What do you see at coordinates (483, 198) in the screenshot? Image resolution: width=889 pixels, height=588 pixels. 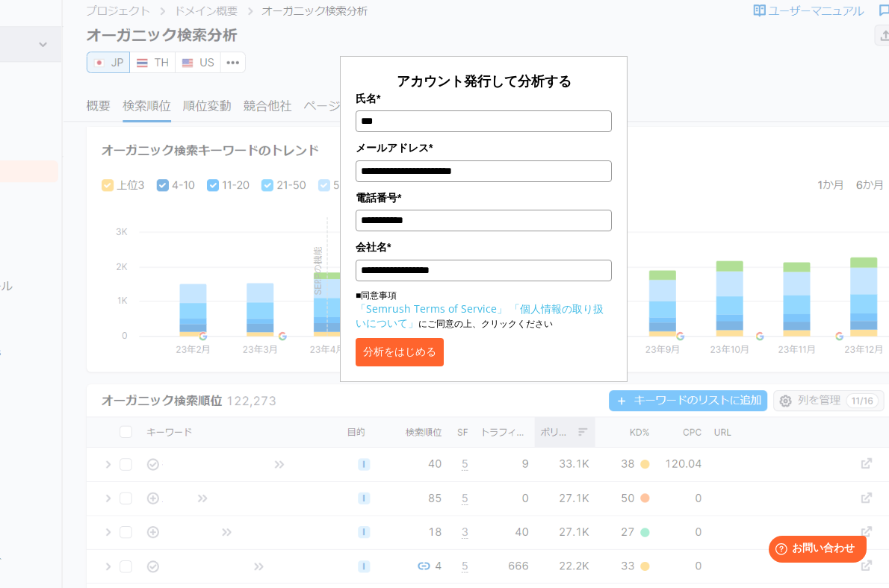 I see `label: 電話番号*` at bounding box center [483, 198].